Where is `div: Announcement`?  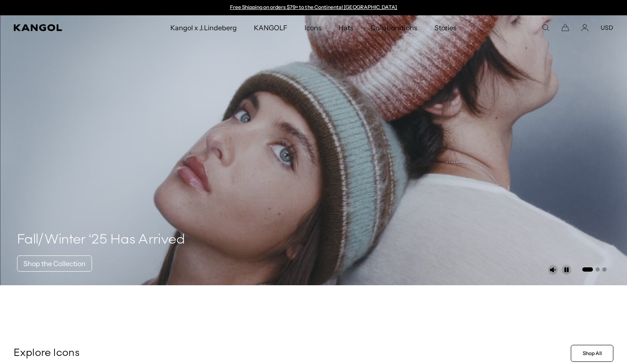 div: Announcement is located at coordinates (313, 8).